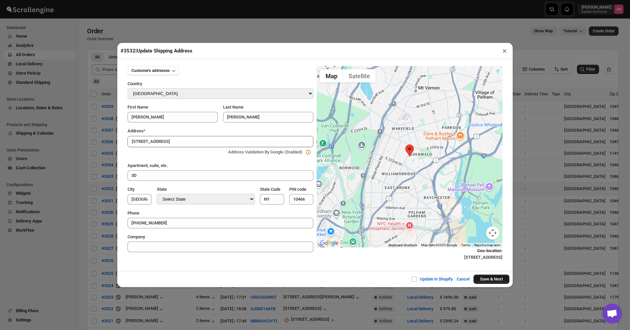 The image size is (630, 330). Describe the element at coordinates (329, 243) in the screenshot. I see `a: Open this area in Google Maps (opens a new window)` at that location.